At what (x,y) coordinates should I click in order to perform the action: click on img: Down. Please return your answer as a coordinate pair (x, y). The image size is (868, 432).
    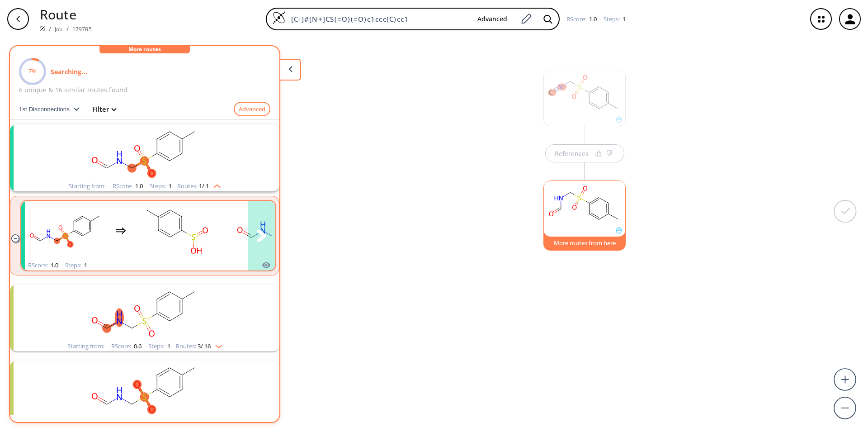
    Looking at the image, I should click on (217, 345).